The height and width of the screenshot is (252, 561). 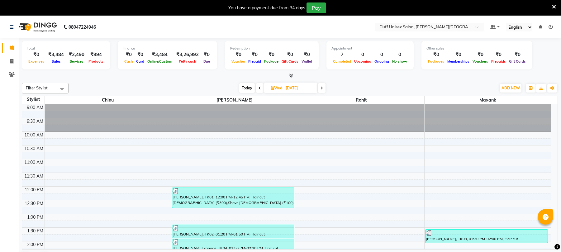 What do you see at coordinates (498, 61) in the screenshot?
I see `span: Prepaids` at bounding box center [498, 61].